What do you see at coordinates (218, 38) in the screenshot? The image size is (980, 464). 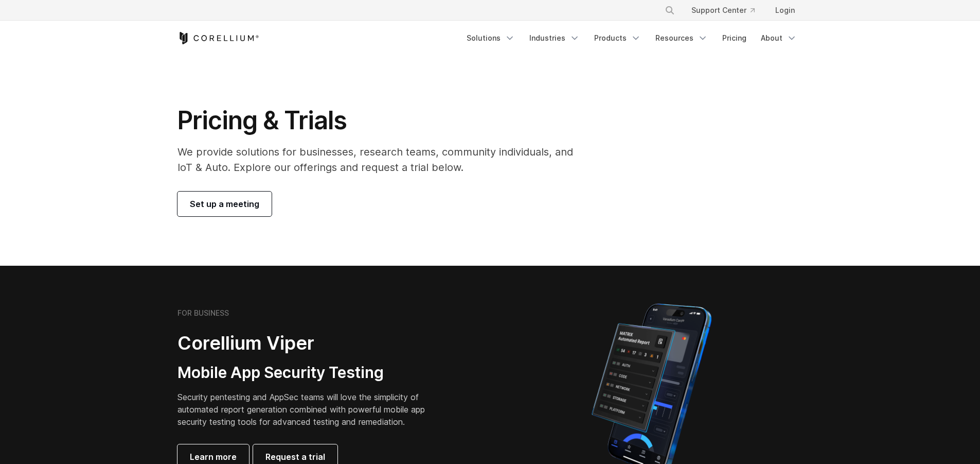 I see `a: Corellium Home` at bounding box center [218, 38].